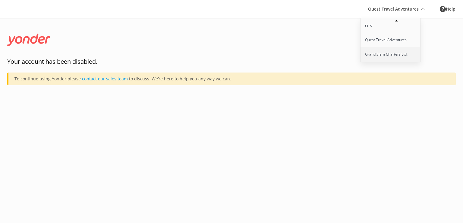  What do you see at coordinates (391, 40) in the screenshot?
I see `a: Quest Travel Adventures` at bounding box center [391, 40].